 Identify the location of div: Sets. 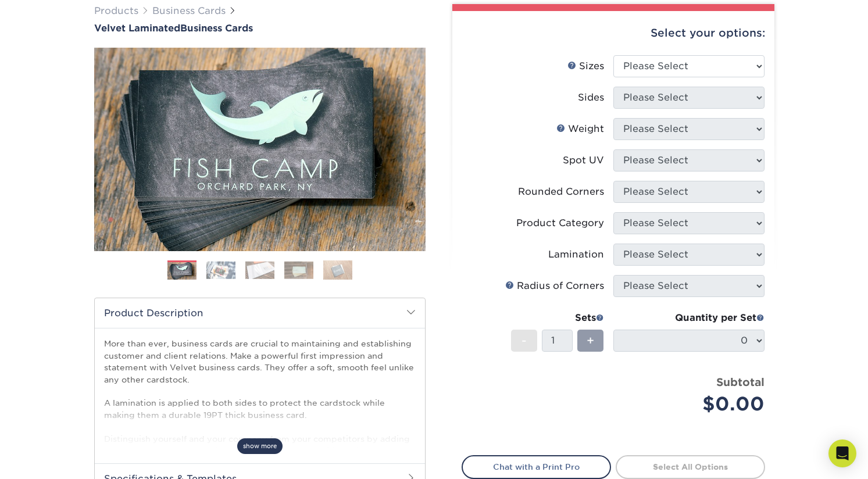
(558, 318).